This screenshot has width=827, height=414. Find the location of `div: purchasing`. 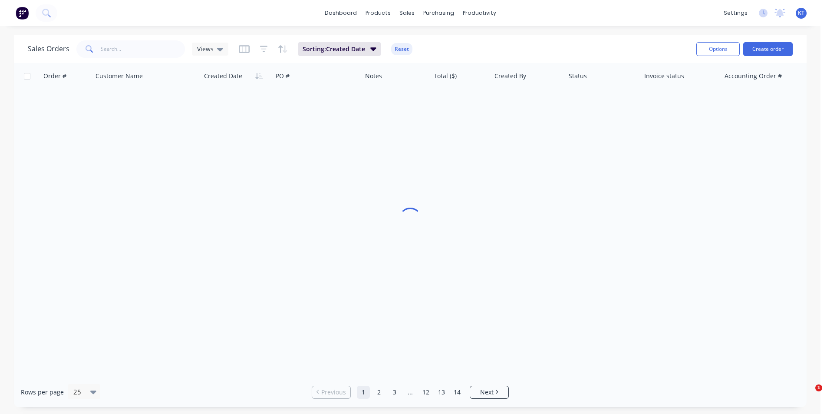

div: purchasing is located at coordinates (439, 13).